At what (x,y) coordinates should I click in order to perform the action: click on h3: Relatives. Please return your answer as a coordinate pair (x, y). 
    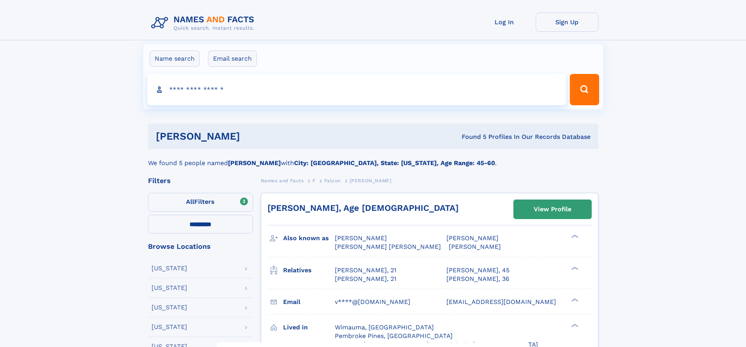
    Looking at the image, I should click on (309, 270).